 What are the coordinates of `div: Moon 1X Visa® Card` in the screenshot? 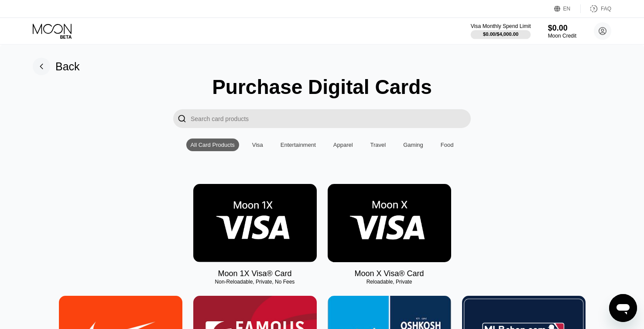 It's located at (254, 274).